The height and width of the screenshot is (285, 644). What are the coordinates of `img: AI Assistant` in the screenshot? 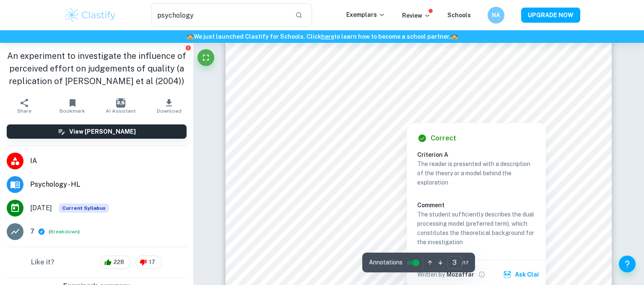 It's located at (121, 103).